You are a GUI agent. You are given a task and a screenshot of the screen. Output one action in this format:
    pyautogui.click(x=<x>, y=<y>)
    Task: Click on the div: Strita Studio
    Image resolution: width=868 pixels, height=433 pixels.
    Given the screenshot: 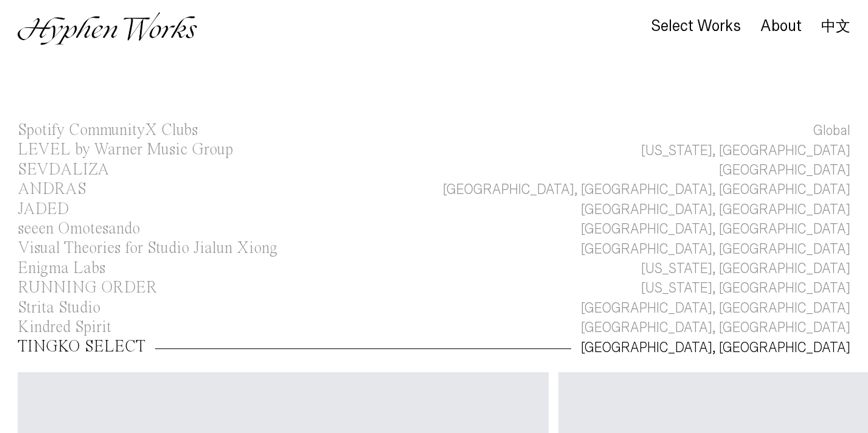 What is the action you would take?
    pyautogui.click(x=59, y=308)
    